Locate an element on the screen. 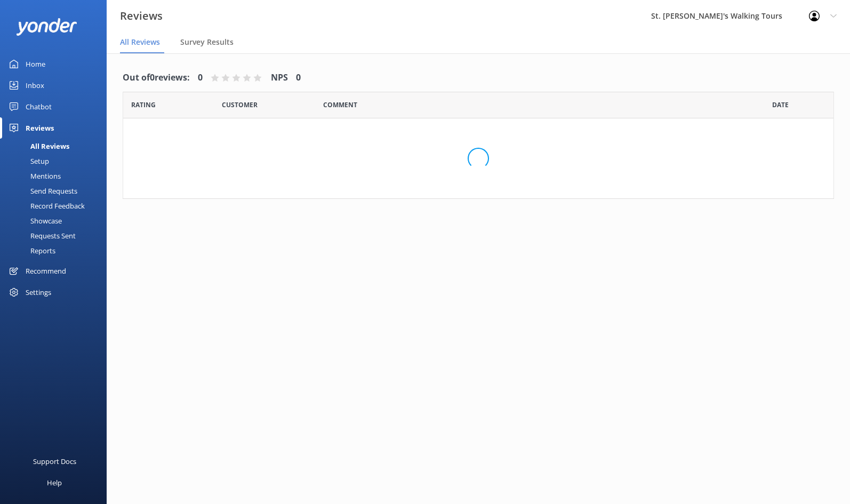  div: Mentions is located at coordinates (34, 176).